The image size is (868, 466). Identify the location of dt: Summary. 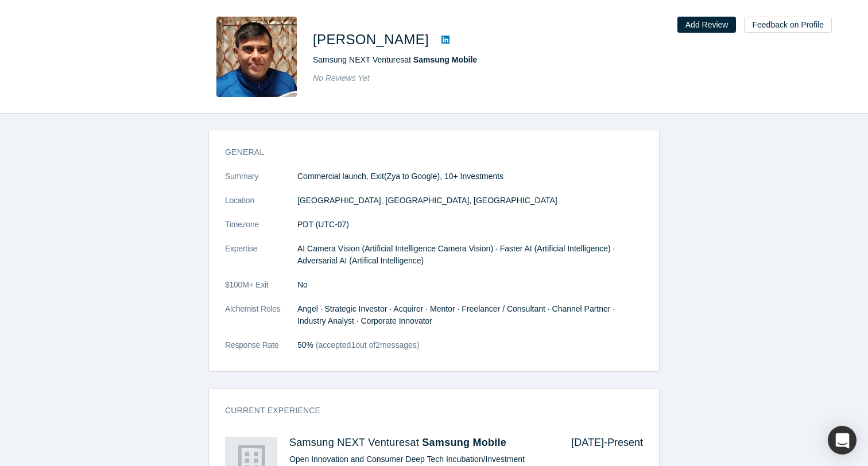
(261, 183).